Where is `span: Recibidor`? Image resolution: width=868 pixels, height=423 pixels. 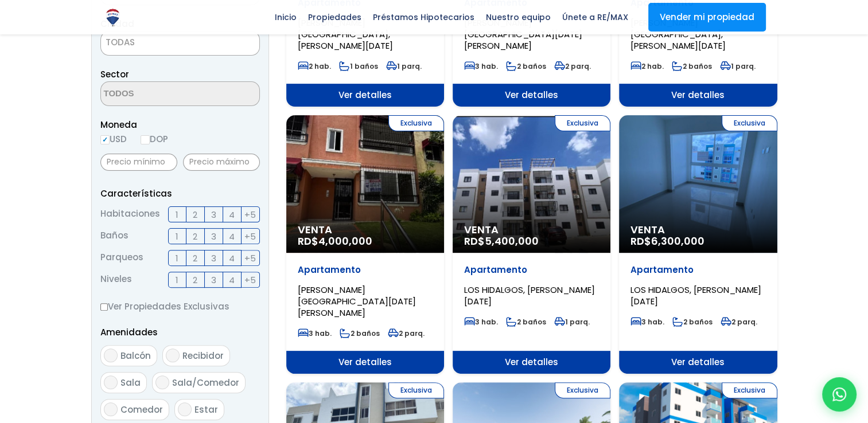
span: Recibidor is located at coordinates (203, 356).